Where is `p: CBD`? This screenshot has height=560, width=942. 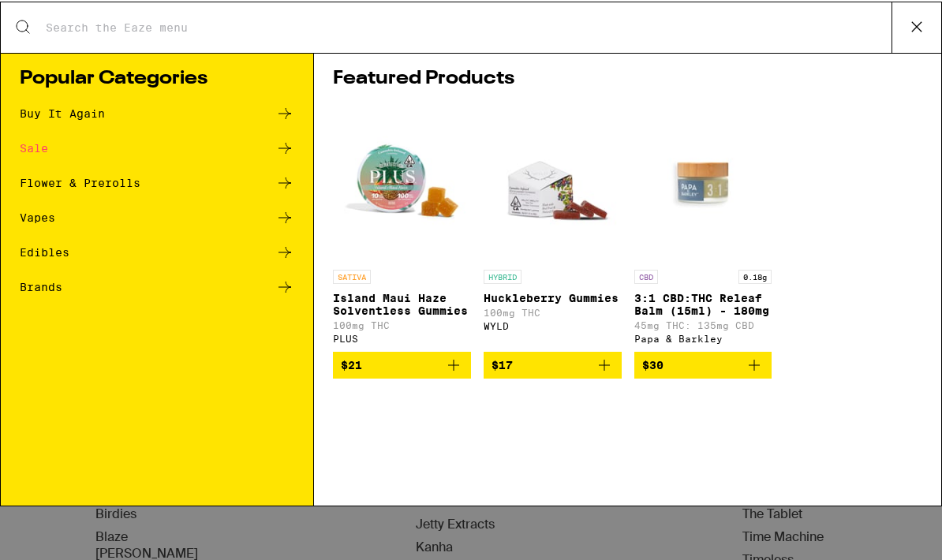
p: CBD is located at coordinates (646, 276).